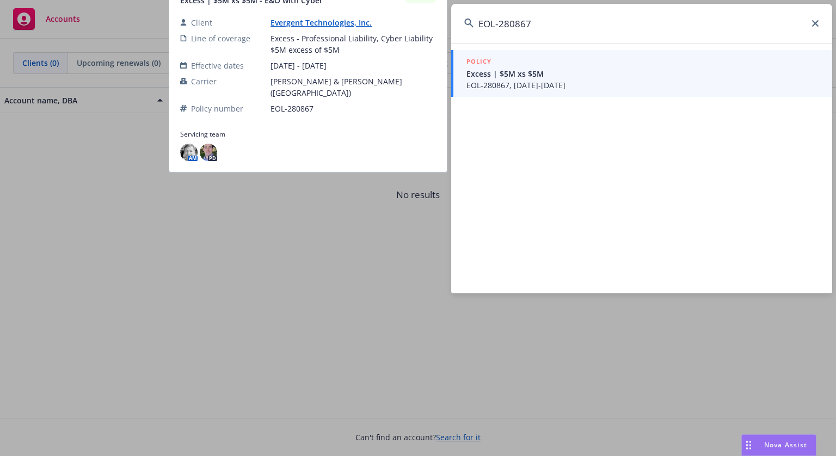 Image resolution: width=836 pixels, height=456 pixels. I want to click on span: Excess | $5M xs $5M, so click(643, 74).